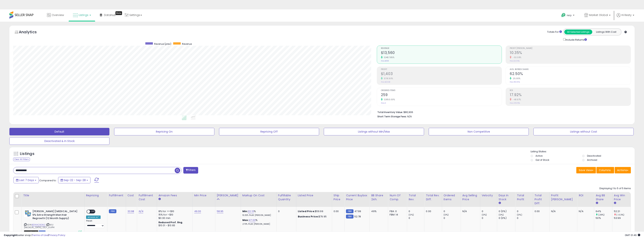  What do you see at coordinates (515, 82) in the screenshot?
I see `small: Prev: 50.00%` at bounding box center [515, 82].